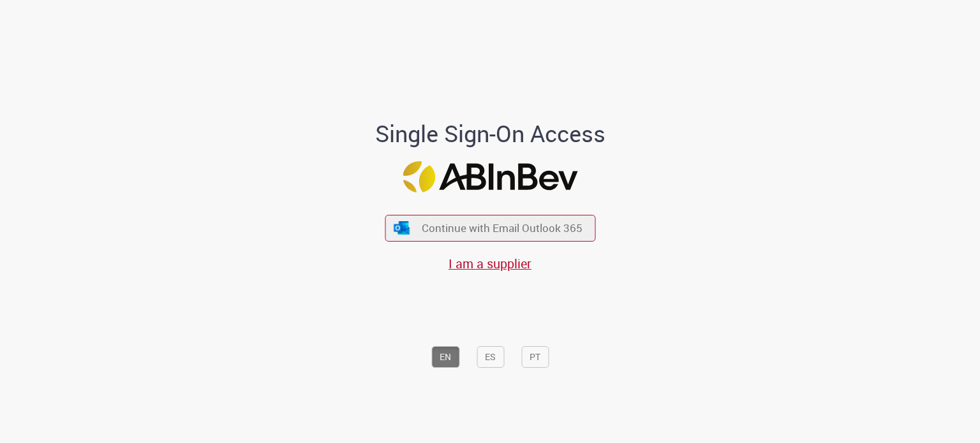  What do you see at coordinates (490, 228) in the screenshot?
I see `button: ícone Azure/Microsoft 360 Continue with Email Outlook 365` at bounding box center [490, 228].